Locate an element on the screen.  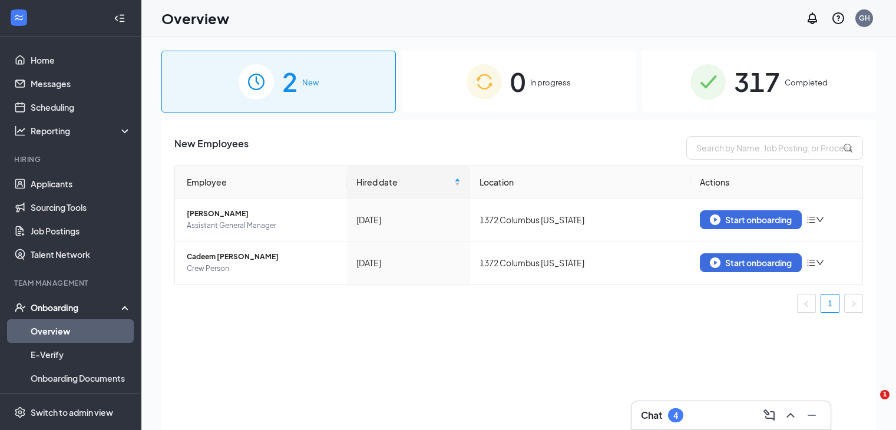
span: Assistant General Manager is located at coordinates (262, 226).